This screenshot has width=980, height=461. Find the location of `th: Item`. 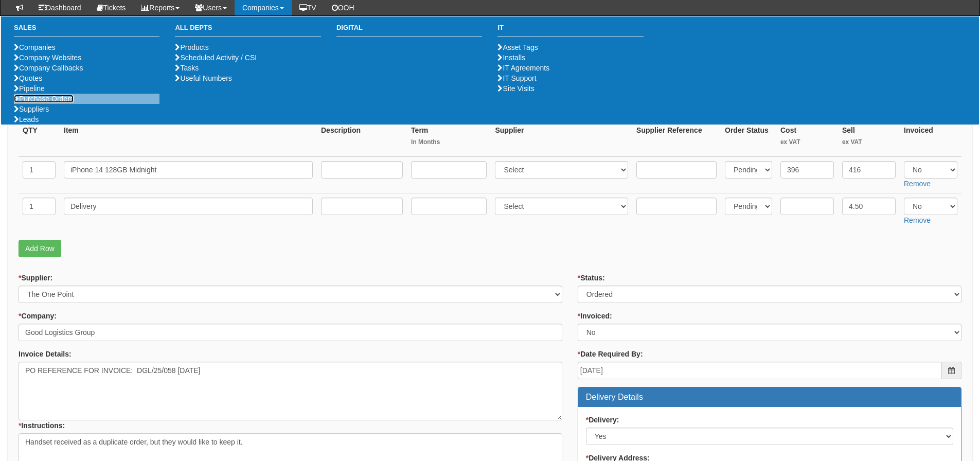

th: Item is located at coordinates (188, 138).